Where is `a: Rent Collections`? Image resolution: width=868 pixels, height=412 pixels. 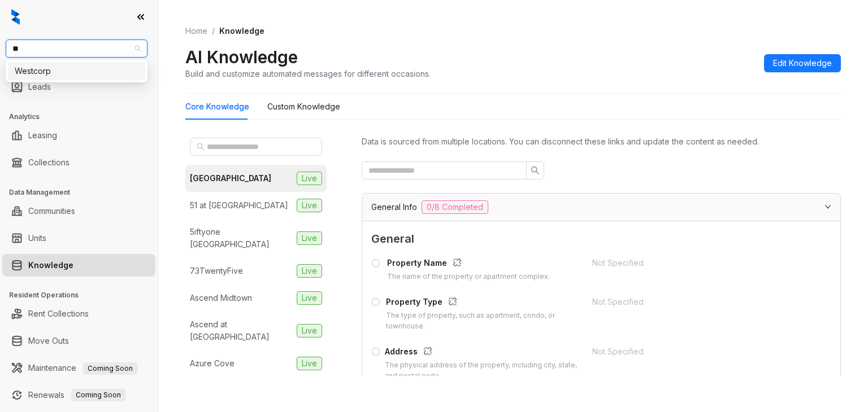
a: Rent Collections is located at coordinates (58, 314).